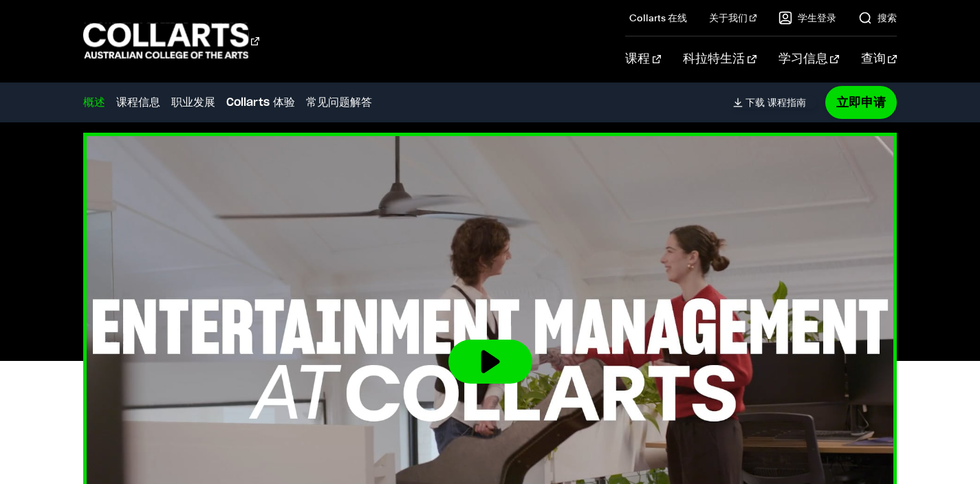 This screenshot has width=980, height=484. Describe the element at coordinates (638, 59) in the screenshot. I see `font: 课程` at that location.